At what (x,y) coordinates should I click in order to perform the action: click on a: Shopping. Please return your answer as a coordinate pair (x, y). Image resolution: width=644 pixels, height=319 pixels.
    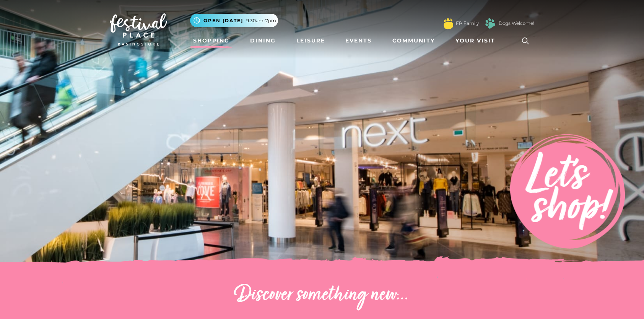
    Looking at the image, I should click on (211, 41).